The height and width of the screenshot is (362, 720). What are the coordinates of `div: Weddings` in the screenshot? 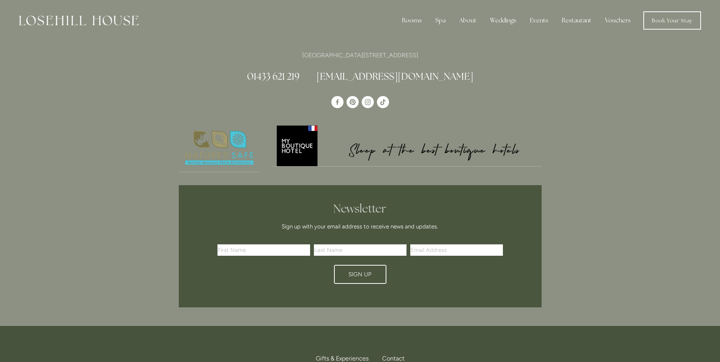 It's located at (503, 20).